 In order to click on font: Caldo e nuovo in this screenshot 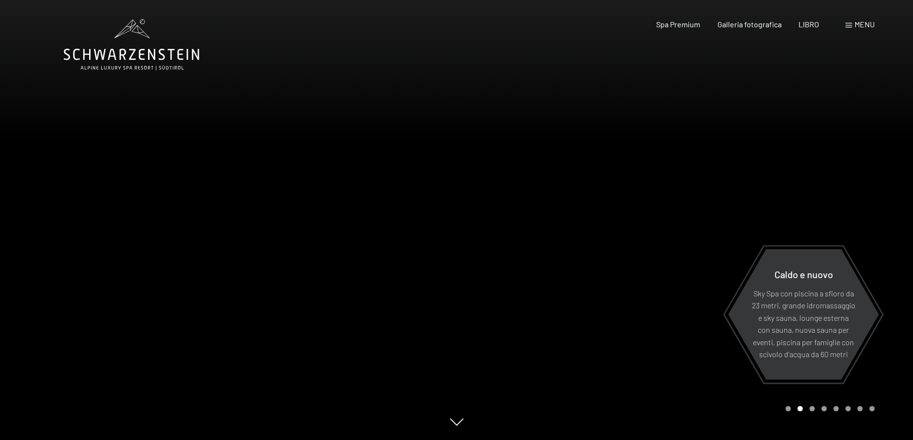, I will do `click(803, 274)`.